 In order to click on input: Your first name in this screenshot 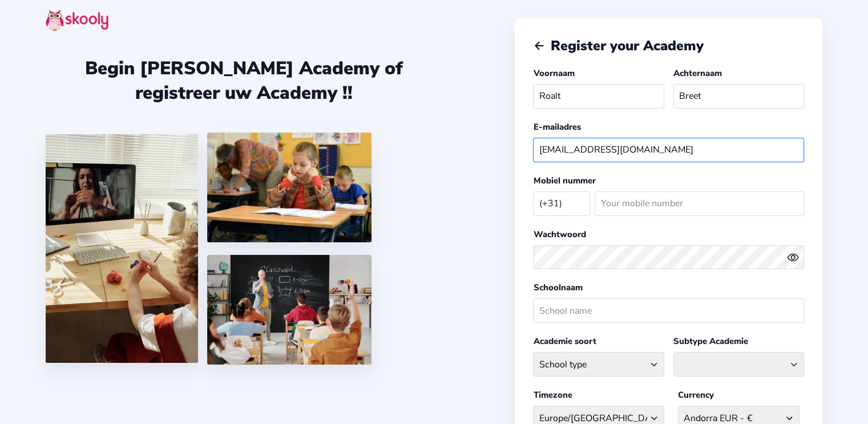, I will do `click(598, 96)`.